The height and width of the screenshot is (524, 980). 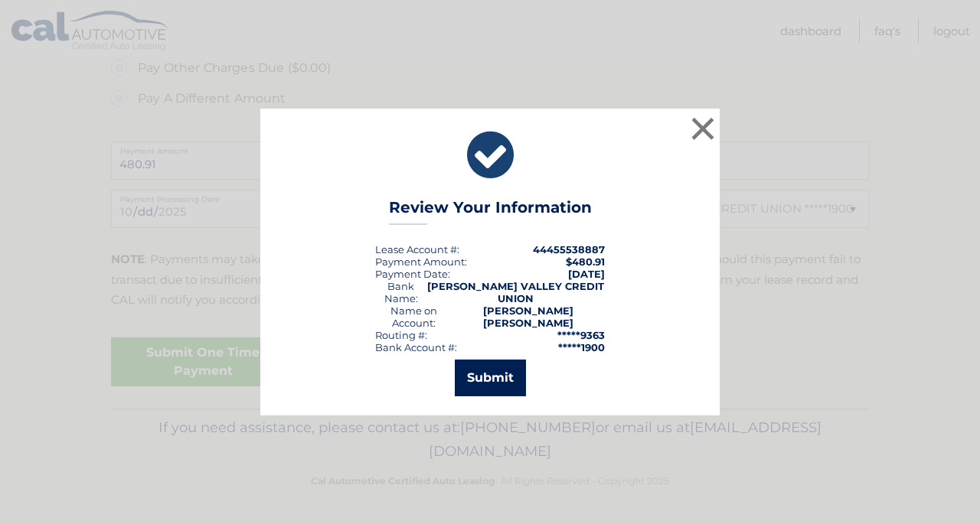 What do you see at coordinates (421, 262) in the screenshot?
I see `div: Payment Amount:` at bounding box center [421, 262].